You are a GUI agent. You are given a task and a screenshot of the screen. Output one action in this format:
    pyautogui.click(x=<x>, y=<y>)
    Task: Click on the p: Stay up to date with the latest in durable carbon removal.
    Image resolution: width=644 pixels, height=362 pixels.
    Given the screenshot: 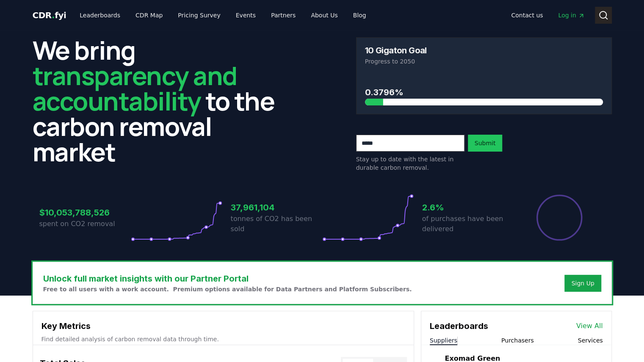 What is the action you would take?
    pyautogui.click(x=410, y=164)
    